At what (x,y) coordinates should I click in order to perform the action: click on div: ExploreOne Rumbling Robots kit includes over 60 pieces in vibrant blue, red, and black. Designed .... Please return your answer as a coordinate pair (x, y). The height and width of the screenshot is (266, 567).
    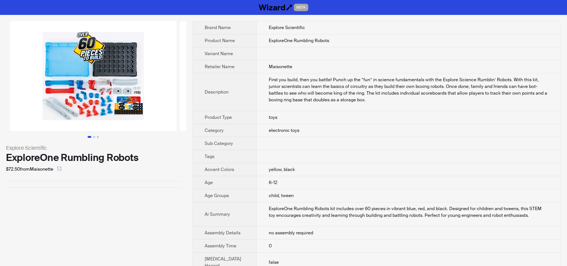
    Looking at the image, I should click on (408, 212).